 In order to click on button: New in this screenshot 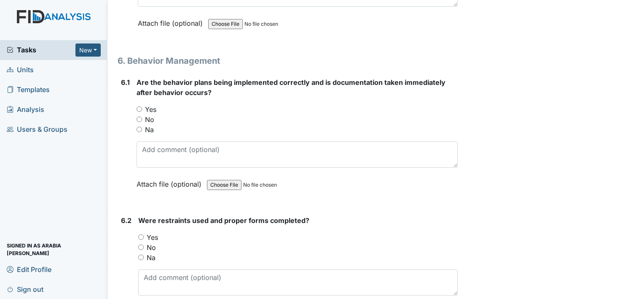, I will do `click(88, 50)`.